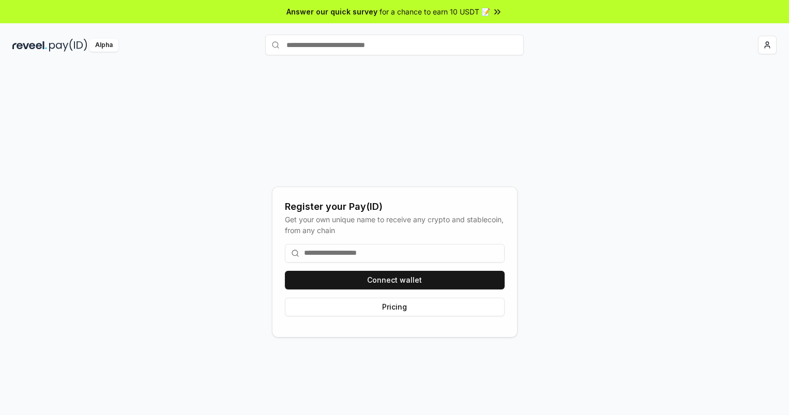 The width and height of the screenshot is (789, 415). Describe the element at coordinates (394, 280) in the screenshot. I see `button: Connect wallet` at that location.